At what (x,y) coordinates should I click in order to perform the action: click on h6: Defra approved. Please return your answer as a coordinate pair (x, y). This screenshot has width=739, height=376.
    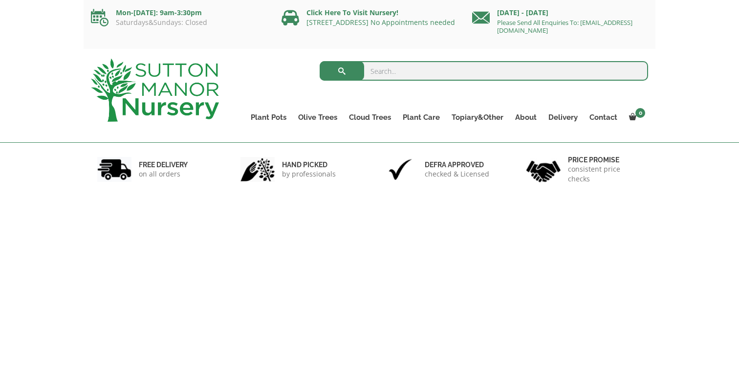
    Looking at the image, I should click on (457, 165).